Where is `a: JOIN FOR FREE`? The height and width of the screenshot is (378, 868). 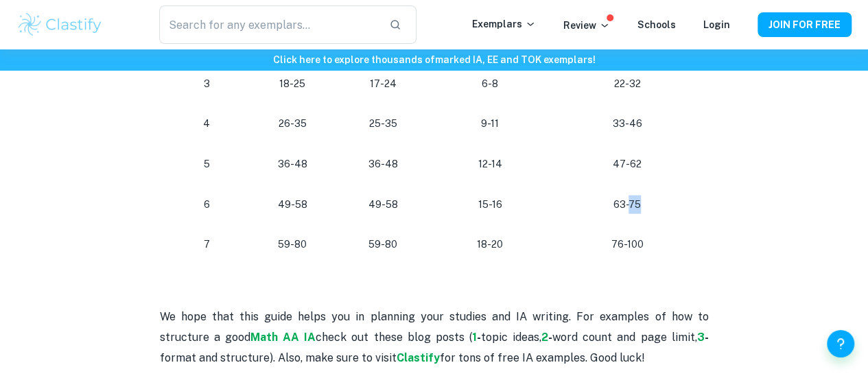
a: JOIN FOR FREE is located at coordinates (804, 25).